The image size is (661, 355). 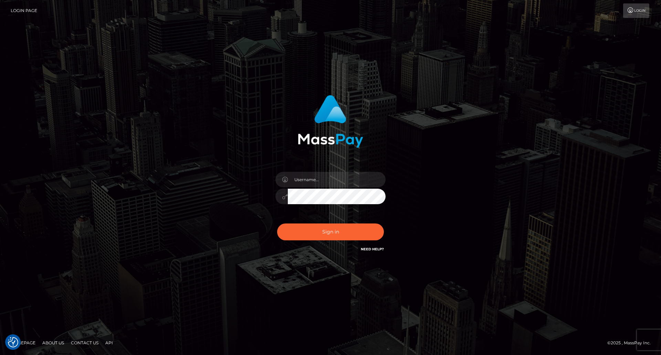 I want to click on button: Consent Preferences, so click(x=13, y=342).